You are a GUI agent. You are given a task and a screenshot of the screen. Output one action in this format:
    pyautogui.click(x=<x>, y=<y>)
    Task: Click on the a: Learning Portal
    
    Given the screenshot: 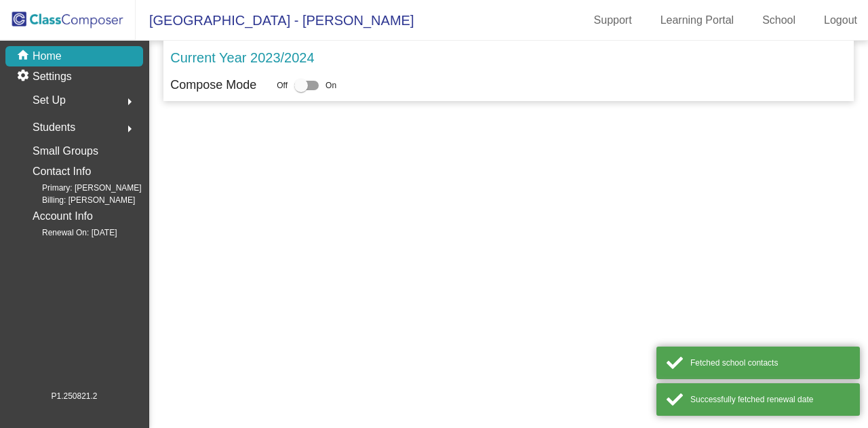 What is the action you would take?
    pyautogui.click(x=697, y=20)
    